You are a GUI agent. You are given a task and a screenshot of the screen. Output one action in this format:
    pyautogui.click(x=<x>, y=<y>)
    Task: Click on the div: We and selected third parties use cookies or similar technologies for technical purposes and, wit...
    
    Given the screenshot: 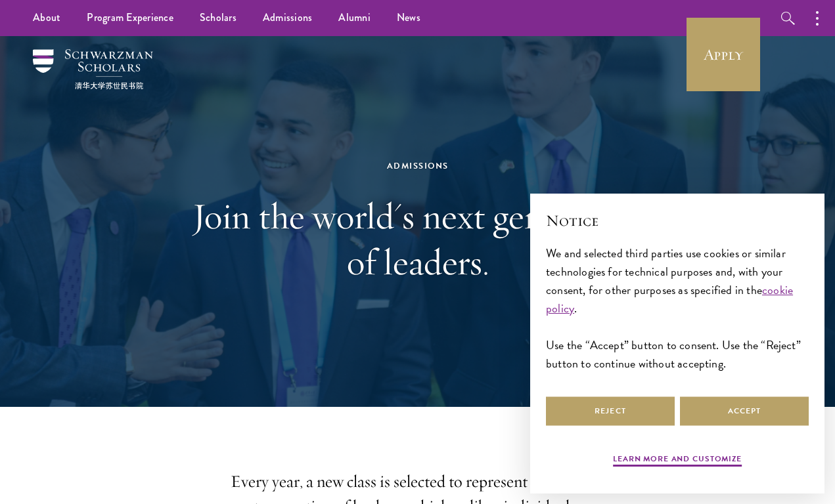 What is the action you would take?
    pyautogui.click(x=678, y=308)
    